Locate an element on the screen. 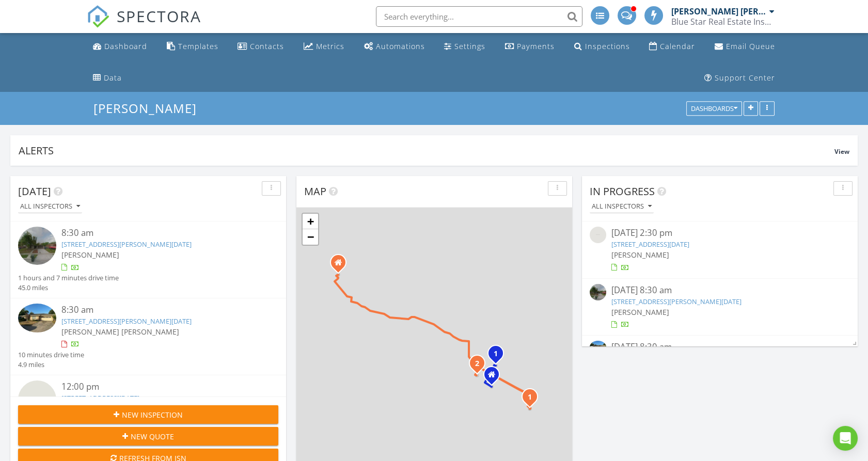  div: 4.9 miles is located at coordinates (51, 364).